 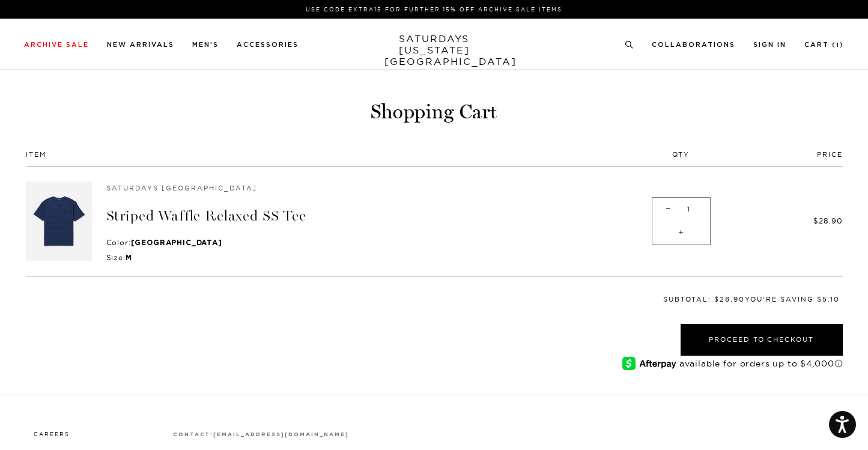 What do you see at coordinates (206, 215) in the screenshot?
I see `a: Striped Waffle Relaxed SS Tee` at bounding box center [206, 215].